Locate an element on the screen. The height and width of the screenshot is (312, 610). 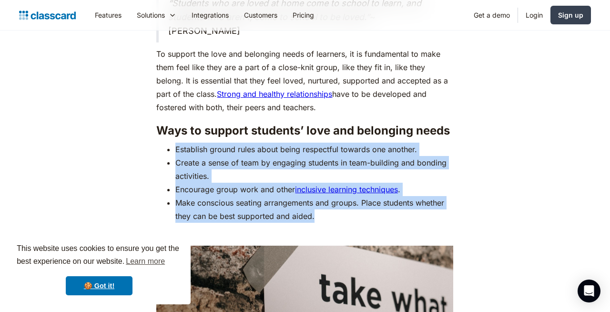
p: To support the love and belonging needs of learners, it is fundamental to make them feel like the... is located at coordinates (304, 81).